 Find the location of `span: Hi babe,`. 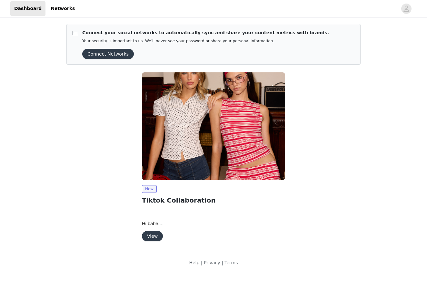

span: Hi babe, is located at coordinates (153, 223).